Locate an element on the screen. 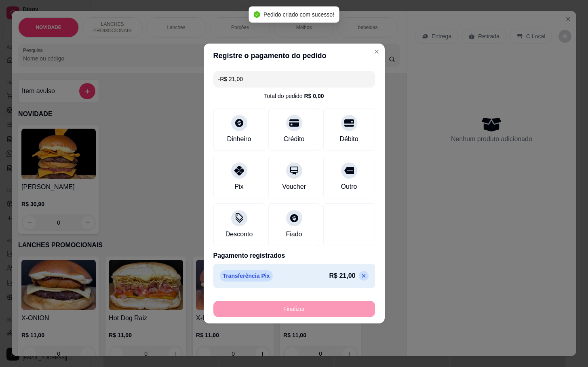  div: Outro is located at coordinates (349, 187).